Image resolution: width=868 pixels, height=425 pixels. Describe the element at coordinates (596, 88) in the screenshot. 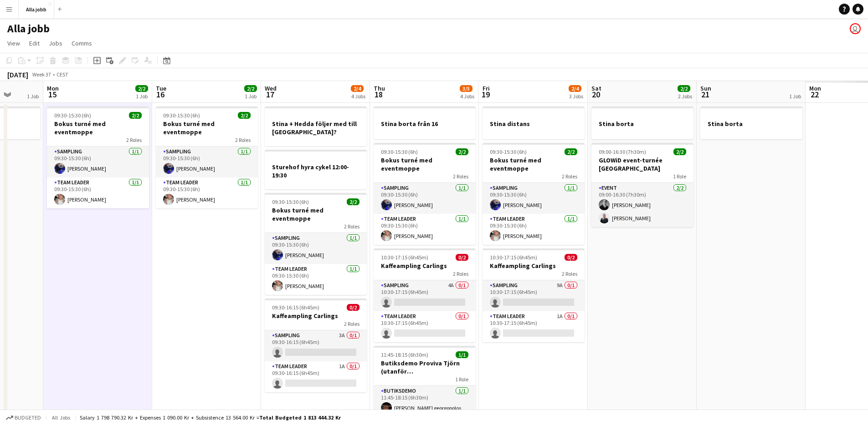

I see `span: Sat` at that location.